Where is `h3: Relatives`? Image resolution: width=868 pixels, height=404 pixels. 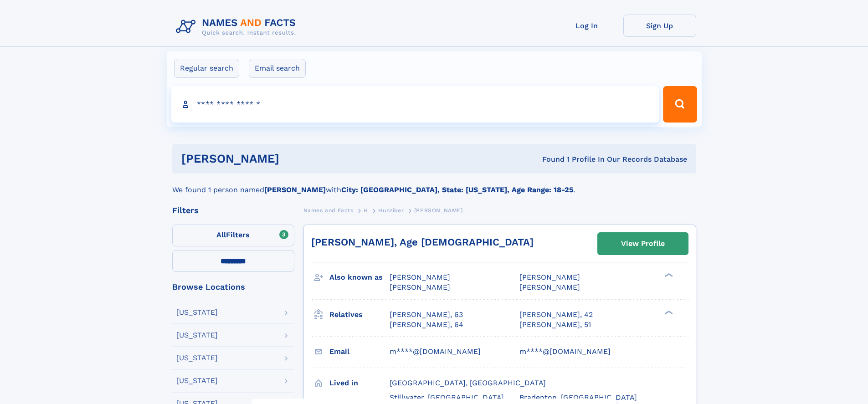
h3: Relatives is located at coordinates (360, 315).